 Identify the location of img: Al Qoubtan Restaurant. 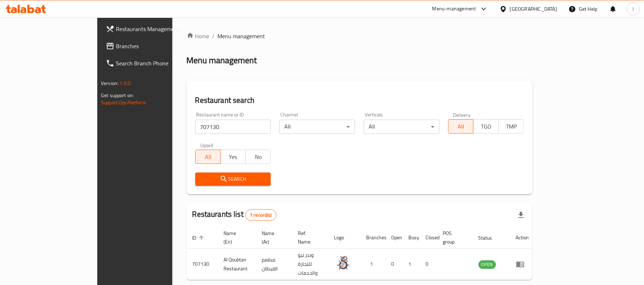
(343, 263).